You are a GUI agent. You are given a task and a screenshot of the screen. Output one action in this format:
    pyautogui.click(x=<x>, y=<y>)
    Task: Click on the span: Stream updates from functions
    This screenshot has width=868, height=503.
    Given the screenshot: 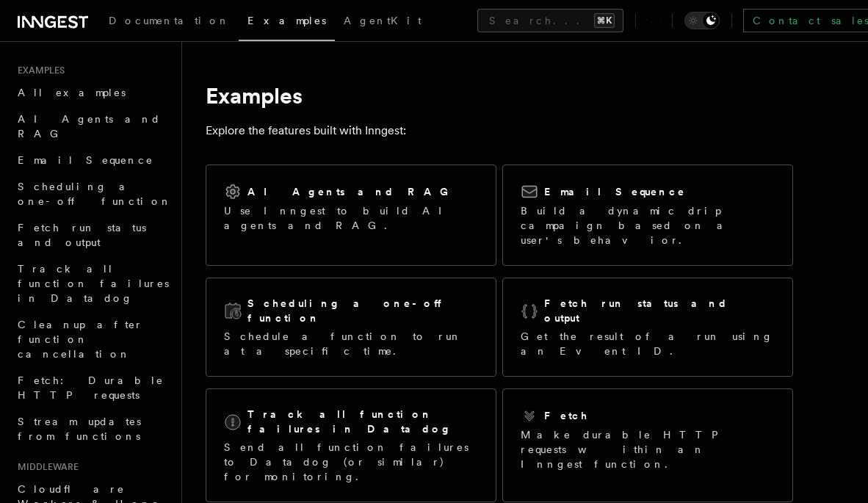 What is the action you would take?
    pyautogui.click(x=80, y=429)
    